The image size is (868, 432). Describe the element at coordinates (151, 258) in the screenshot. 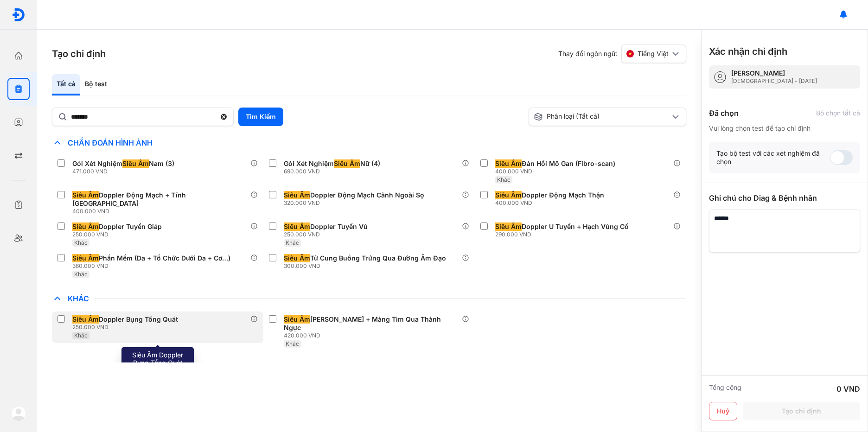

I see `div: Phần Mềm (Da + Tổ Chức Dưới Da + Cơ…)` at that location.